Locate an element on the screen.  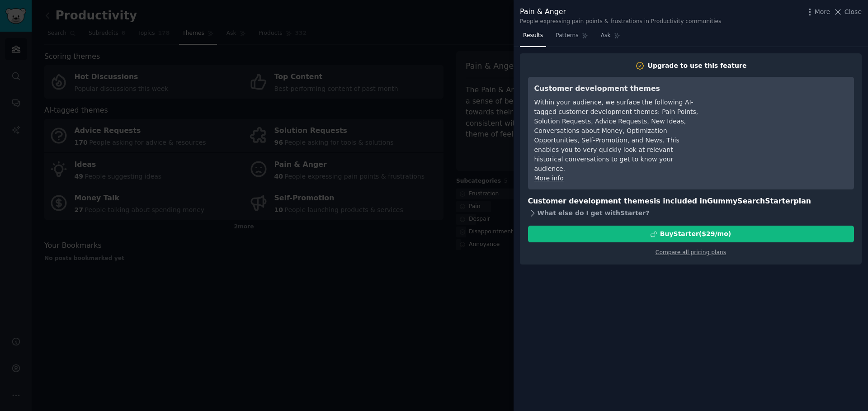
div: Pain & Anger is located at coordinates (620, 12).